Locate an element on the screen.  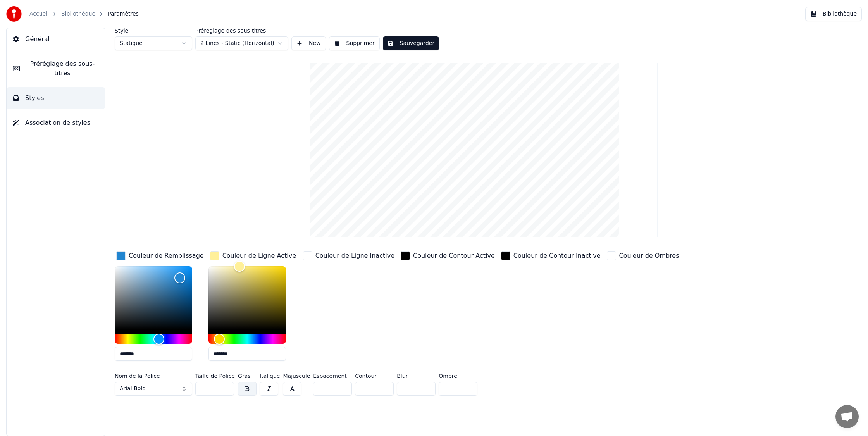
label: Espacement is located at coordinates (333, 376).